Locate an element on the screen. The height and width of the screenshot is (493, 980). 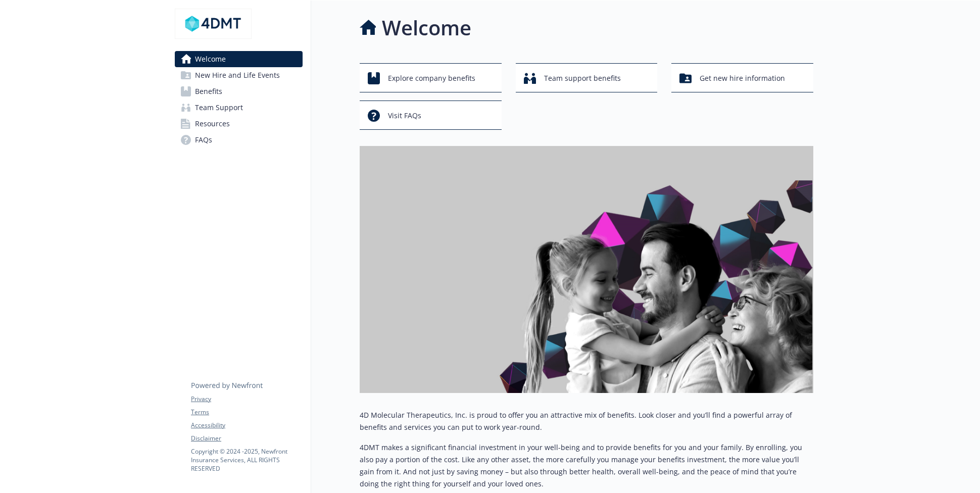
span: Get new hire information is located at coordinates (742, 78).